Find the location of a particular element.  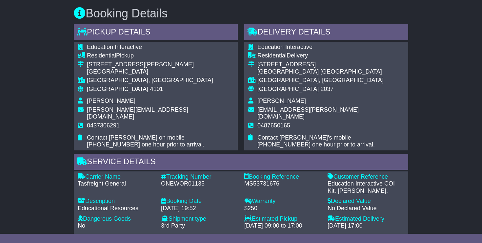

div: Warranty is located at coordinates (283, 201).